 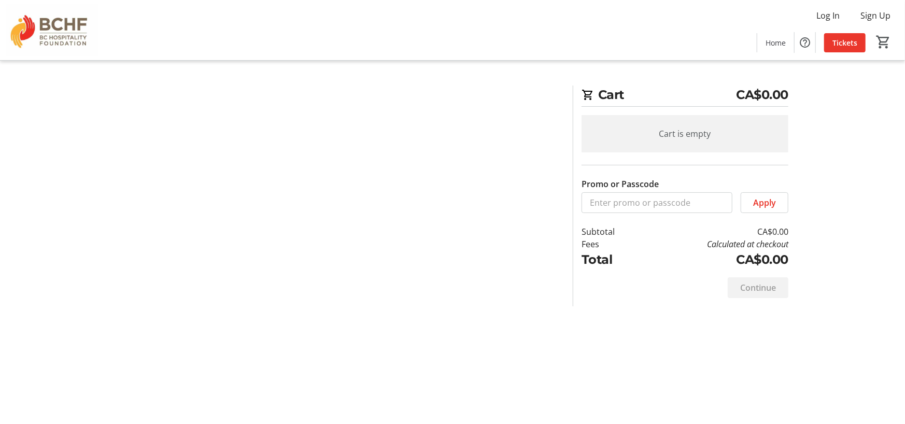 What do you see at coordinates (657, 203) in the screenshot?
I see `input: Enter promo or passcode` at bounding box center [657, 203].